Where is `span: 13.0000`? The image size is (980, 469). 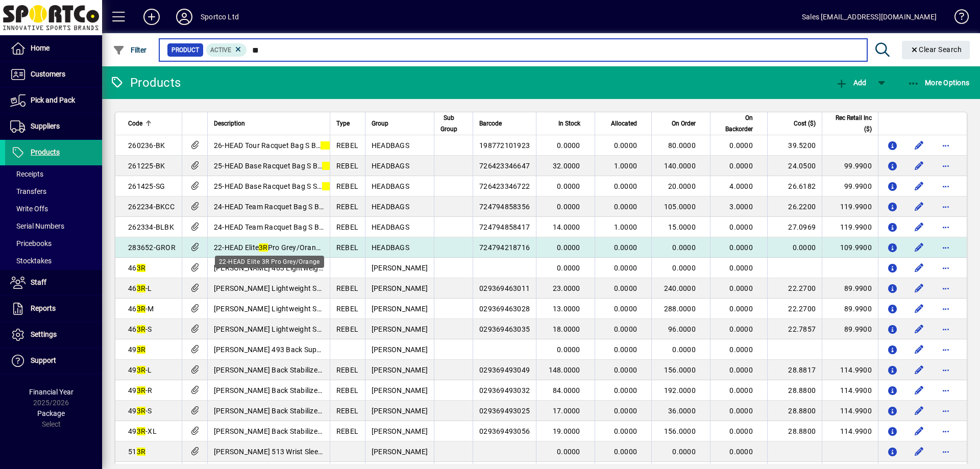
span: 13.0000 is located at coordinates (566, 308).